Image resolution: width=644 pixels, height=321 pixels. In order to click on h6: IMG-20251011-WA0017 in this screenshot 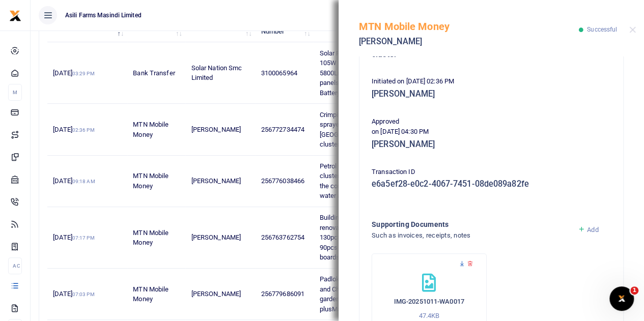, I will do `click(429, 302)`.